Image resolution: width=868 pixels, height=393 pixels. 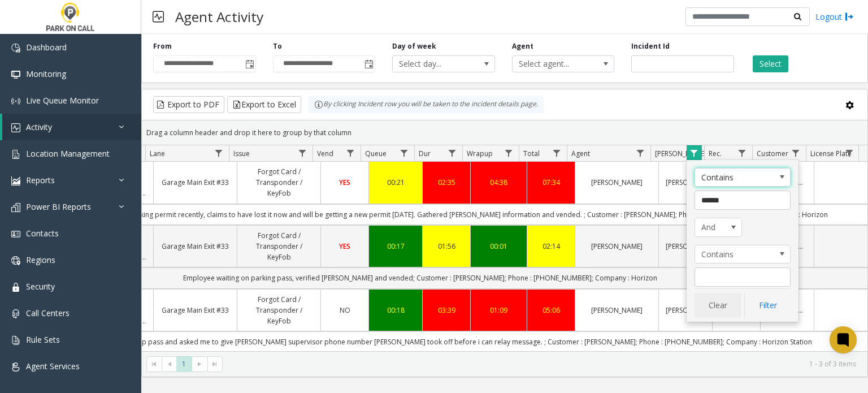 What do you see at coordinates (189, 105) in the screenshot?
I see `button: Export to PDF` at bounding box center [189, 105].